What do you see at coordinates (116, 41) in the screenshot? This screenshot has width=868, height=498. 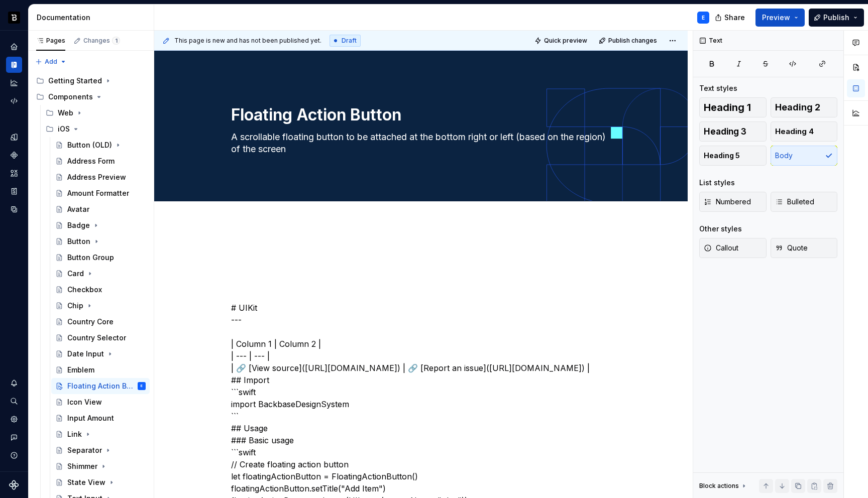 I see `span: 1` at bounding box center [116, 41].